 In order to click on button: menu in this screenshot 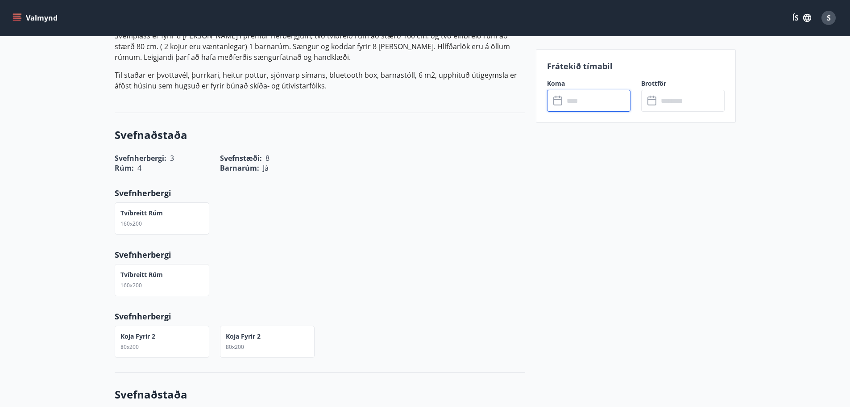, I will do `click(36, 18)`.